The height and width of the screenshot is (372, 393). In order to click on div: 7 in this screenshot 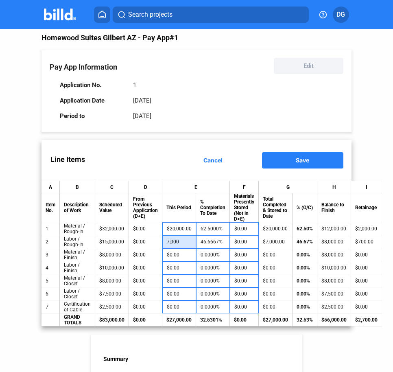, I will do `click(50, 307)`.